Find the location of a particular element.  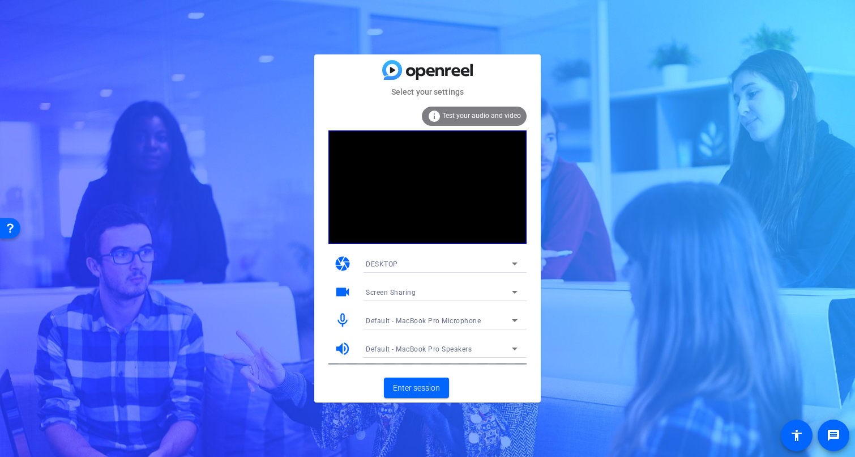

mat-card-subtitle: Select your settings is located at coordinates (428, 92).